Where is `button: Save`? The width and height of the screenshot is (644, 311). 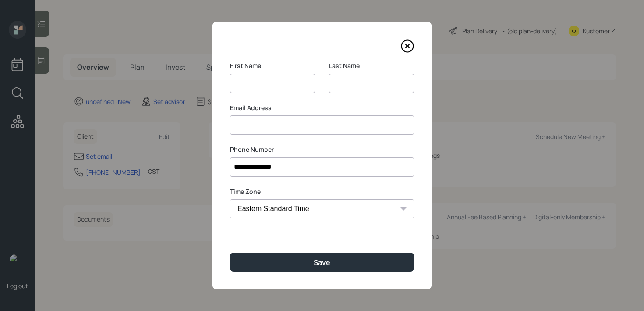
button: Save is located at coordinates (322, 262).